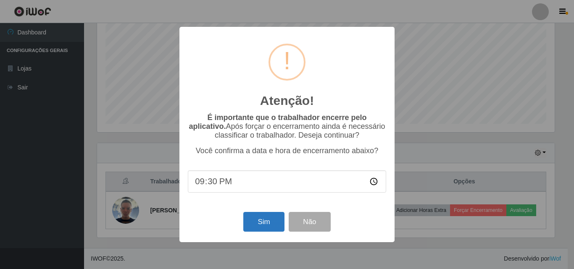  I want to click on button: Sim, so click(263, 222).